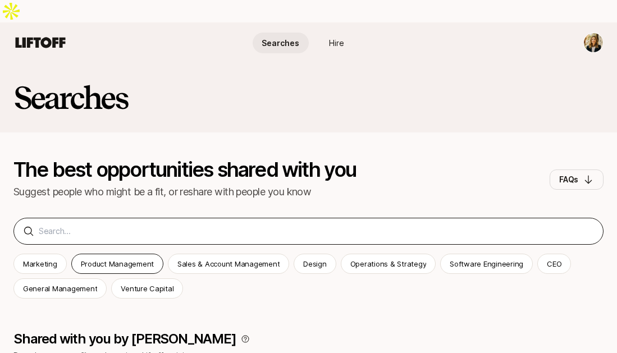 The width and height of the screenshot is (617, 353). Describe the element at coordinates (316, 231) in the screenshot. I see `input: Search...` at that location.